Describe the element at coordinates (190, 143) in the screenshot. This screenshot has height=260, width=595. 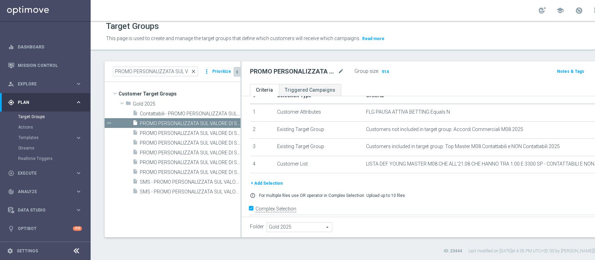
I see `span: PROMO PERSONALIZZATA SUL VALORE DI SP TRA 1.000 E 1.500 - CONTATTABILI E NON - INATTIVI M04 19.04` at that location.